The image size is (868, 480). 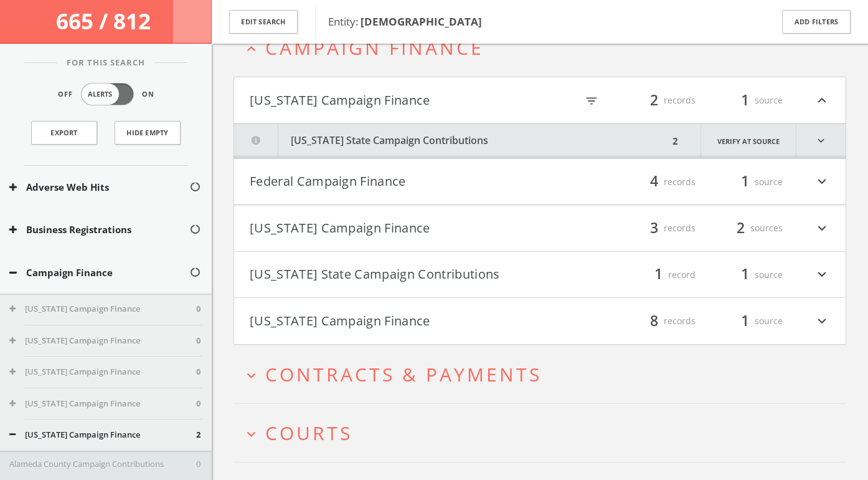 What do you see at coordinates (745, 228) in the screenshot?
I see `div: sources` at bounding box center [745, 228].